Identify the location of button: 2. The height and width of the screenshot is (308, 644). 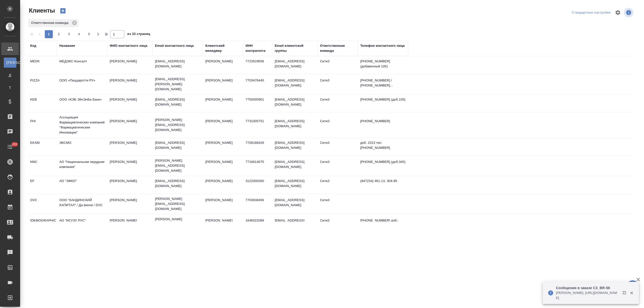
(59, 34).